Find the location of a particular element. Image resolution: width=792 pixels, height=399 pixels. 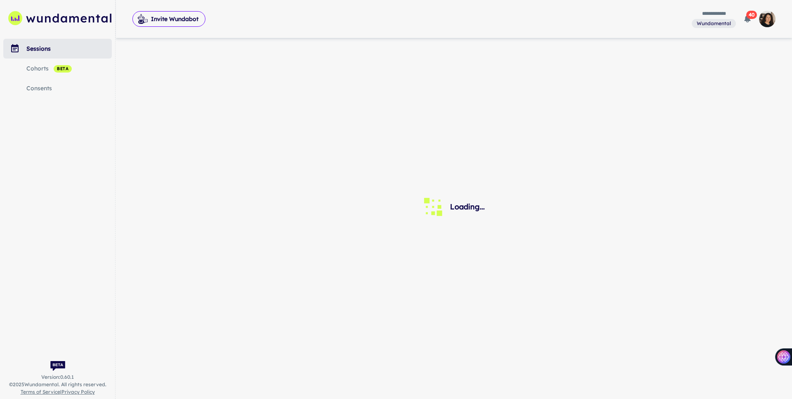

span: You are a member of this workspace. Contact your workspace owner for assistance. is located at coordinates (714, 23).